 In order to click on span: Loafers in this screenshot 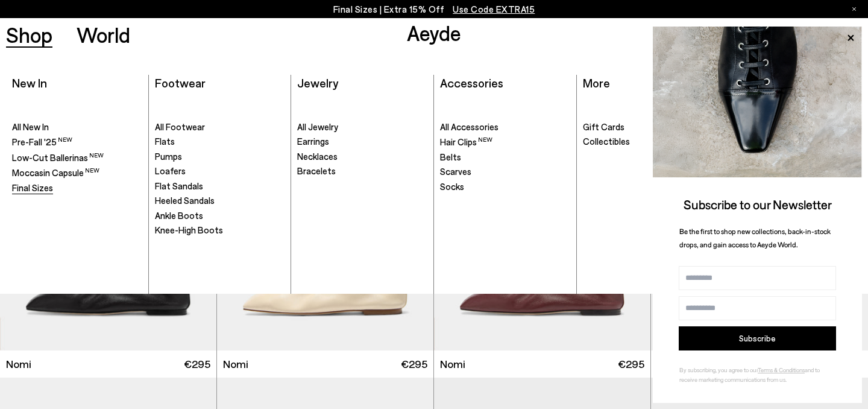, I will do `click(170, 171)`.